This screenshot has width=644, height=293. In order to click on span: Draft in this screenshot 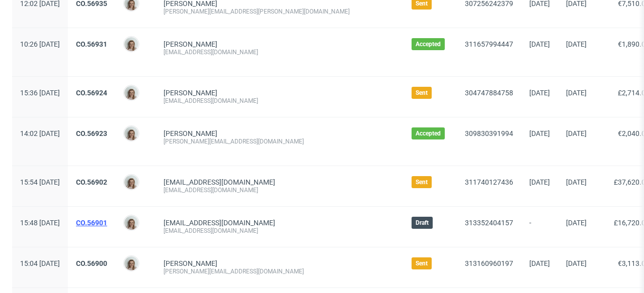, I will do `click(422, 223)`.